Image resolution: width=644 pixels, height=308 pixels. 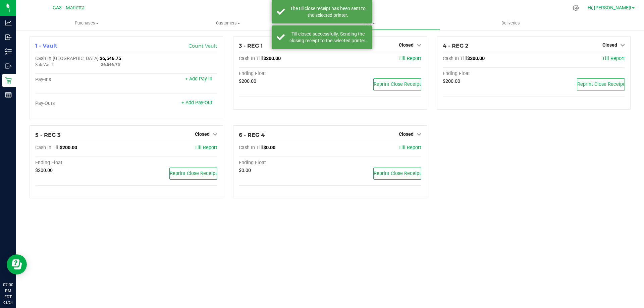 I want to click on inline-svg: Analytics, so click(x=8, y=23).